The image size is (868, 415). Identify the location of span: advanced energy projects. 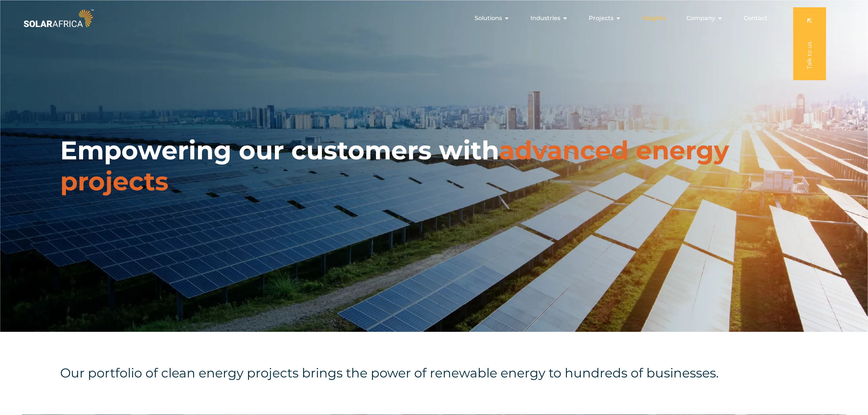
(394, 166).